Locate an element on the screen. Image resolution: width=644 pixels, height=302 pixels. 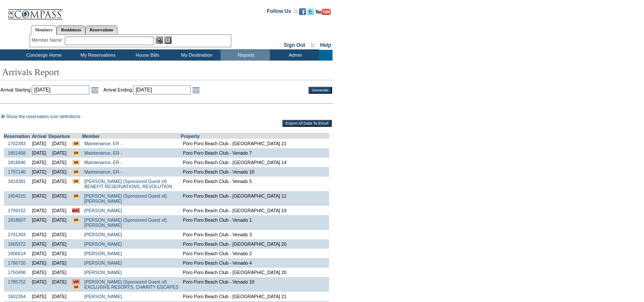
a: Subscribe to our YouTube Channel is located at coordinates (323, 14).